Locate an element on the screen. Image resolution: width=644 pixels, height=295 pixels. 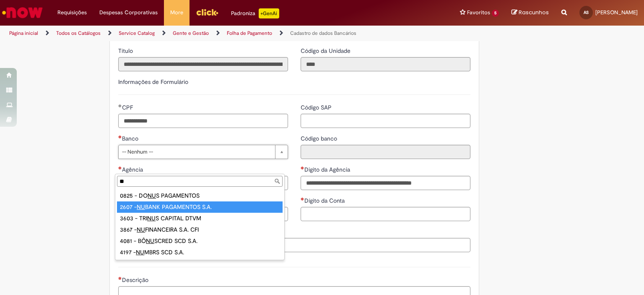
div: 2607 - BANK PAGAMENTOS S.A. is located at coordinates (200, 208).